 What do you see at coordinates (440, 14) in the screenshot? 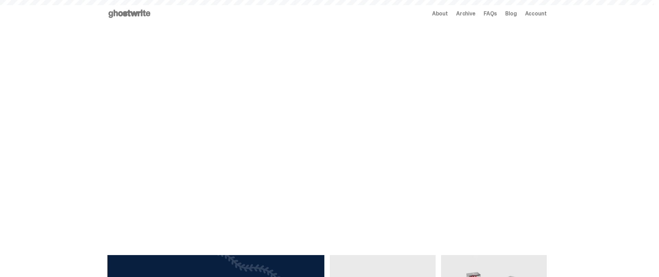
I see `a: About` at bounding box center [440, 14].